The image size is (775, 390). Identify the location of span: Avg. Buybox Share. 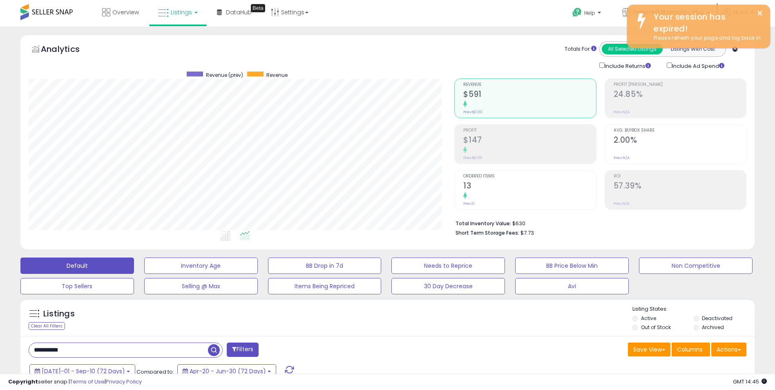
(680, 130).